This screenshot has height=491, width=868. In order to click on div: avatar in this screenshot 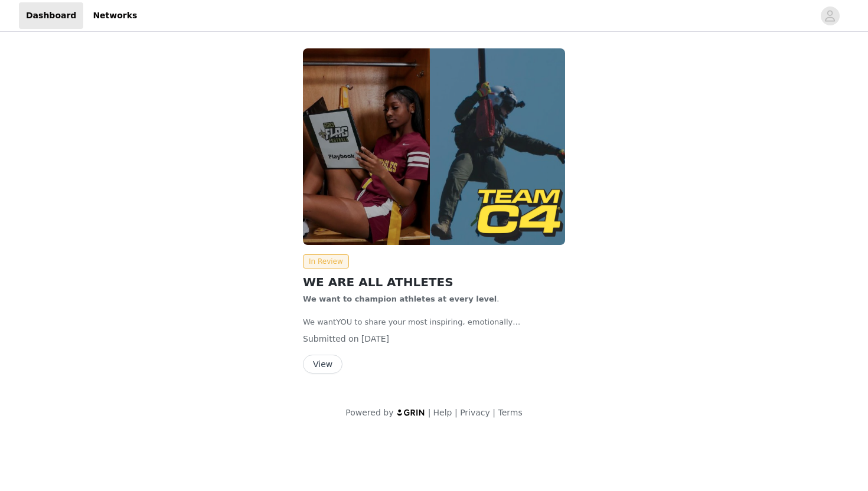, I will do `click(830, 16)`.